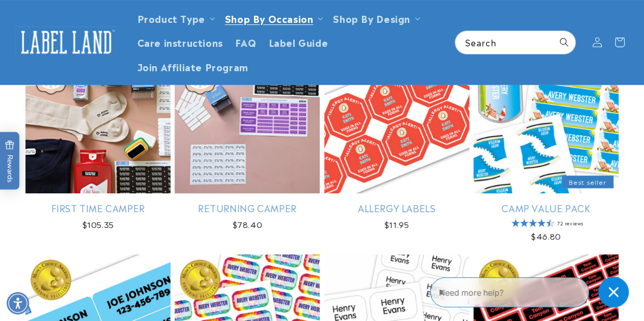 The image size is (644, 321). What do you see at coordinates (273, 18) in the screenshot?
I see `summary: Shop By Occasion` at bounding box center [273, 18].